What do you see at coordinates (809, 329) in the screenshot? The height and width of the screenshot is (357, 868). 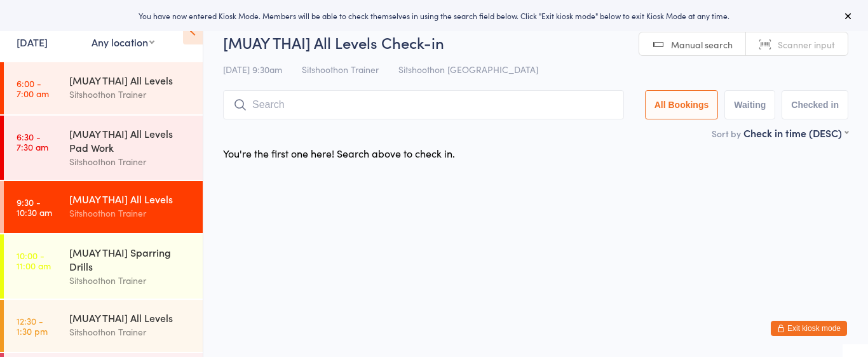 I see `button: Exit kiosk mode` at bounding box center [809, 329].